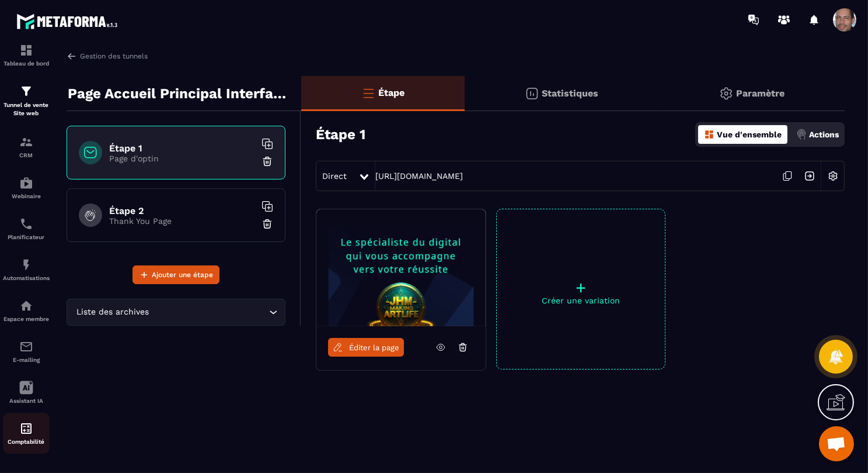 Image resolution: width=868 pixels, height=473 pixels. Describe the element at coordinates (26, 392) in the screenshot. I see `a: Assistant IA` at that location.